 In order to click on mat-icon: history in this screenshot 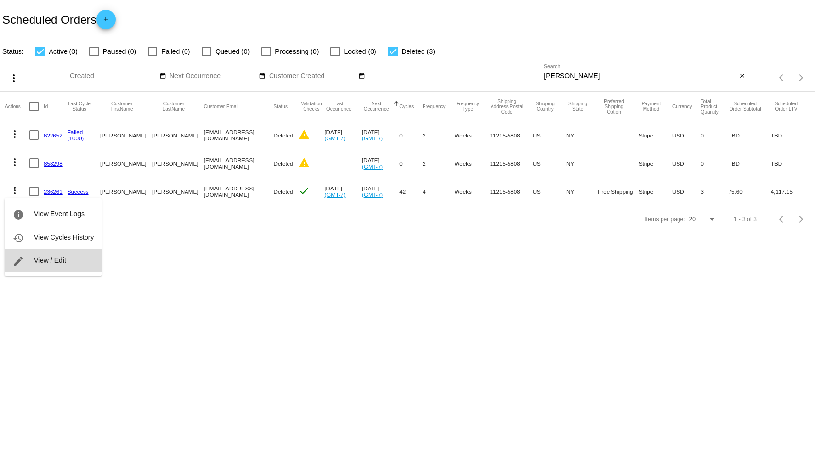, I will do `click(18, 238)`.